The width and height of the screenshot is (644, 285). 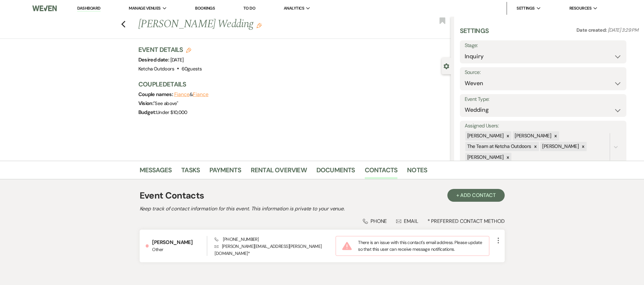 I want to click on span: Manage Venues, so click(x=144, y=8).